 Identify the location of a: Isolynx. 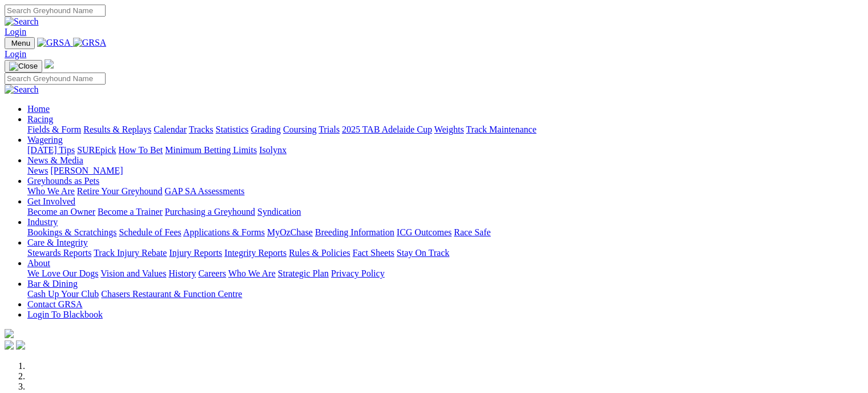
(273, 149).